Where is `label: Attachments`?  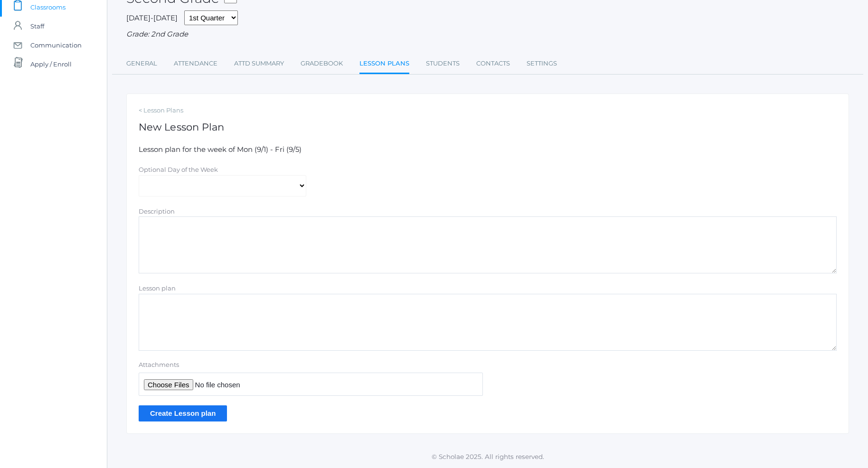
label: Attachments is located at coordinates (311, 365).